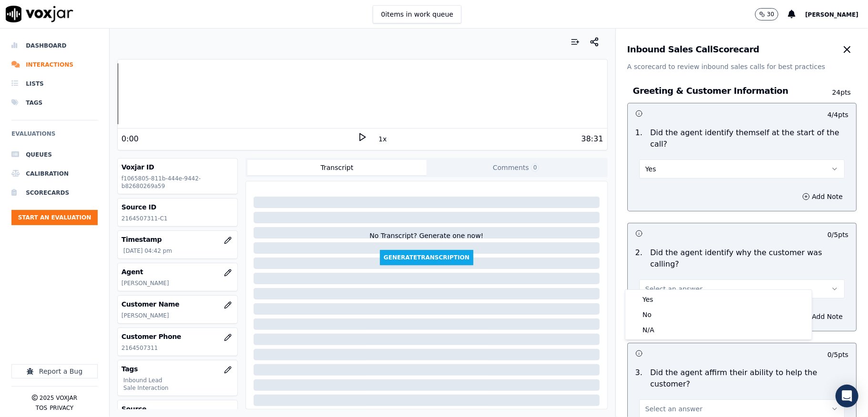 The height and width of the screenshot is (417, 868). What do you see at coordinates (337, 168) in the screenshot?
I see `button: Transcript` at bounding box center [337, 168].